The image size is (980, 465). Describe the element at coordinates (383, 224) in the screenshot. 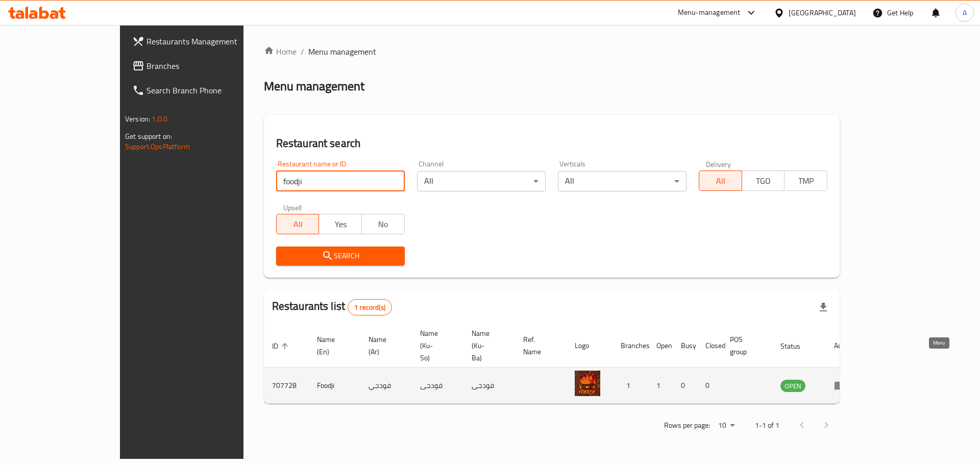

I see `span: No` at that location.